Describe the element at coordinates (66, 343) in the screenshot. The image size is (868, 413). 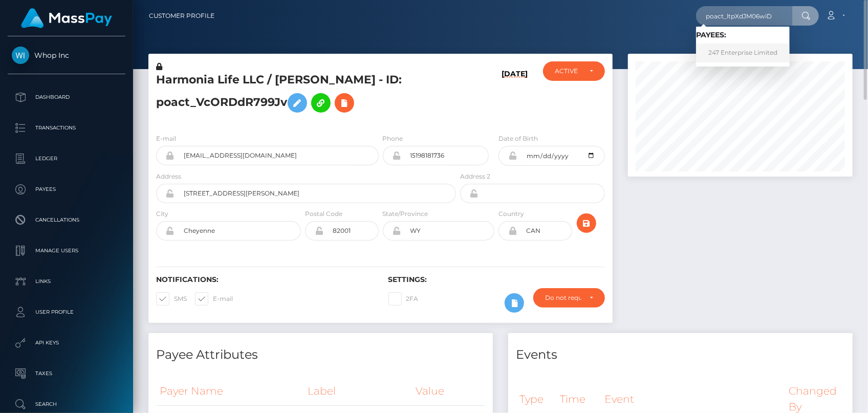
I see `a: API Keys` at that location.